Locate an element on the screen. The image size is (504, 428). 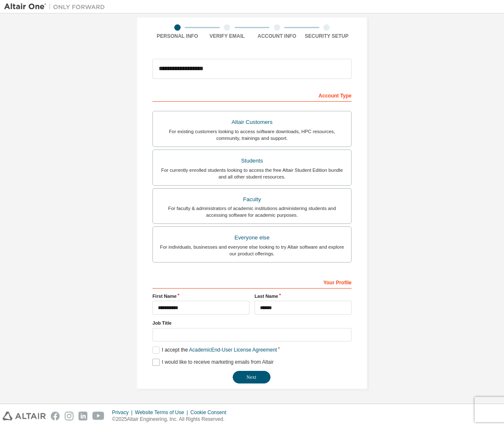
div: Website Terms of Use is located at coordinates (163, 412).